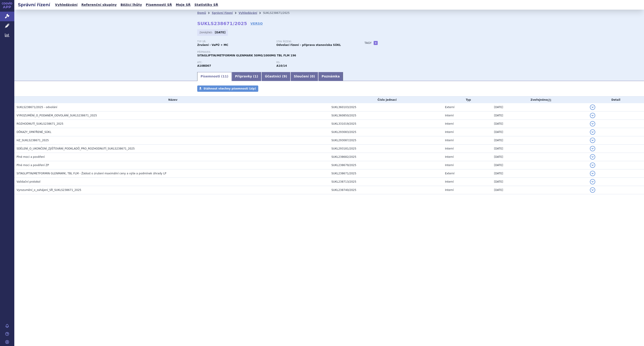 Image resolution: width=644 pixels, height=346 pixels. What do you see at coordinates (222, 24) in the screenshot?
I see `strong: SUKLS238671/2025` at bounding box center [222, 24].